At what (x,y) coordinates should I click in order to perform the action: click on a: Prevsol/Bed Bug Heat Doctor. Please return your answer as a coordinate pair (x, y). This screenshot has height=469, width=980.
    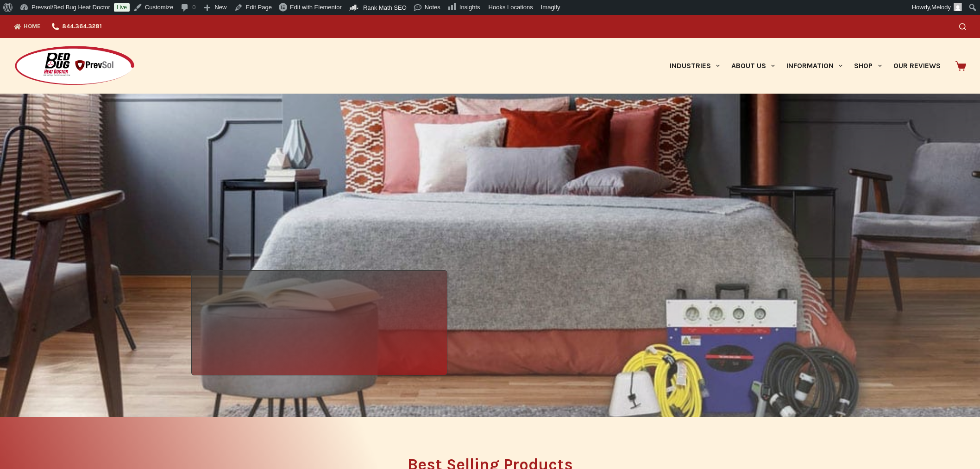
    Looking at the image, I should click on (74, 66).